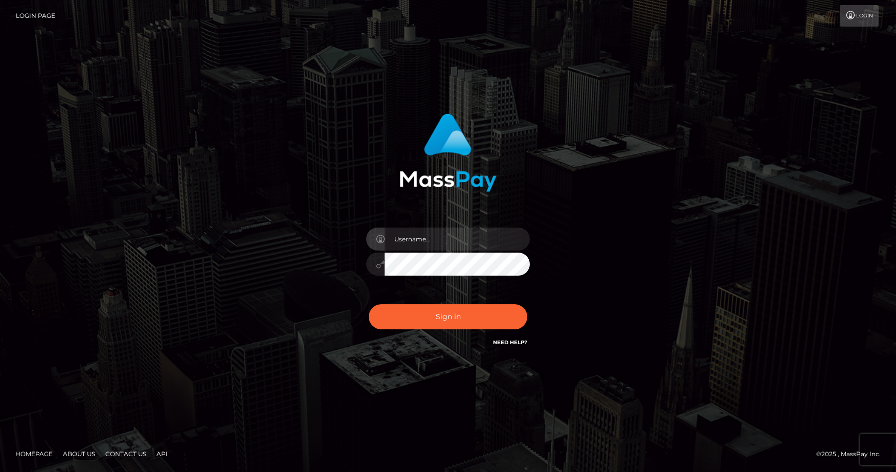 The width and height of the screenshot is (896, 472). I want to click on img: MassPay Login, so click(448, 152).